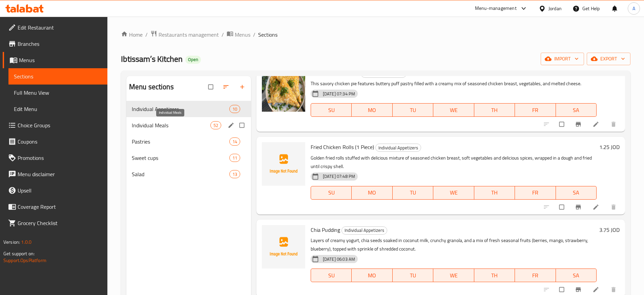  What do you see at coordinates (55, 43) in the screenshot?
I see `a: Branches` at bounding box center [55, 43].